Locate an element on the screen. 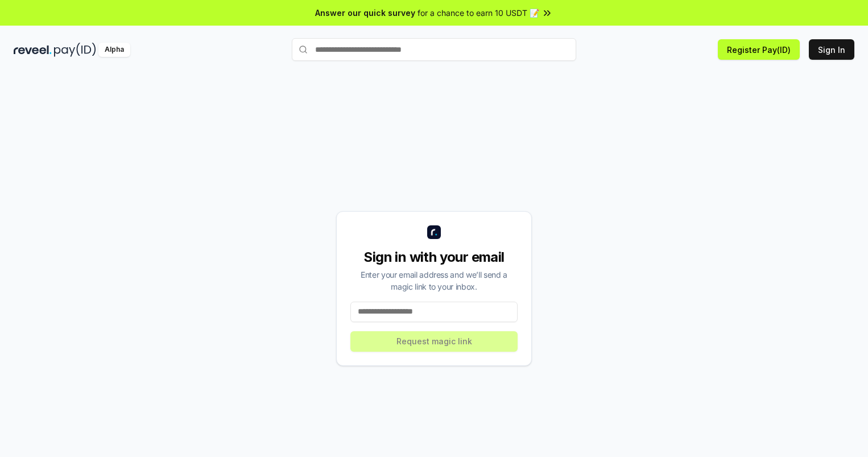 This screenshot has height=457, width=868. img: reveel_dark is located at coordinates (32, 50).